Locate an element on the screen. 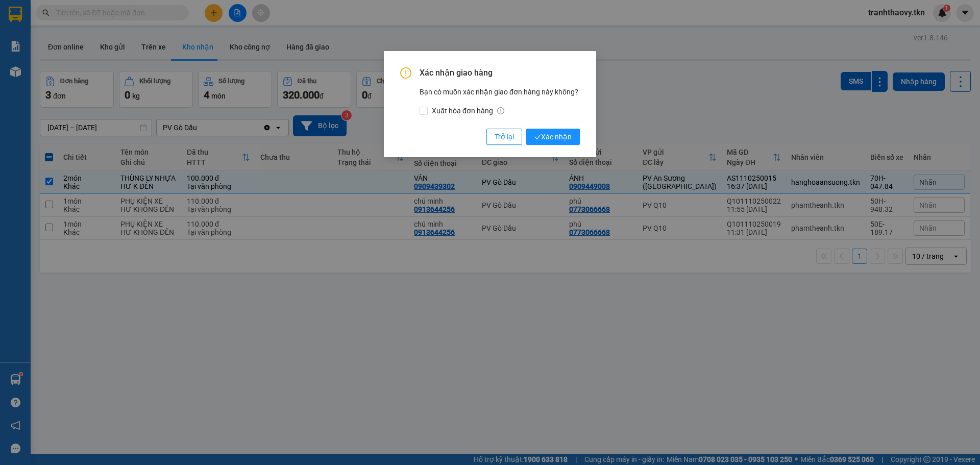 The height and width of the screenshot is (465, 980). span: check is located at coordinates (537, 137).